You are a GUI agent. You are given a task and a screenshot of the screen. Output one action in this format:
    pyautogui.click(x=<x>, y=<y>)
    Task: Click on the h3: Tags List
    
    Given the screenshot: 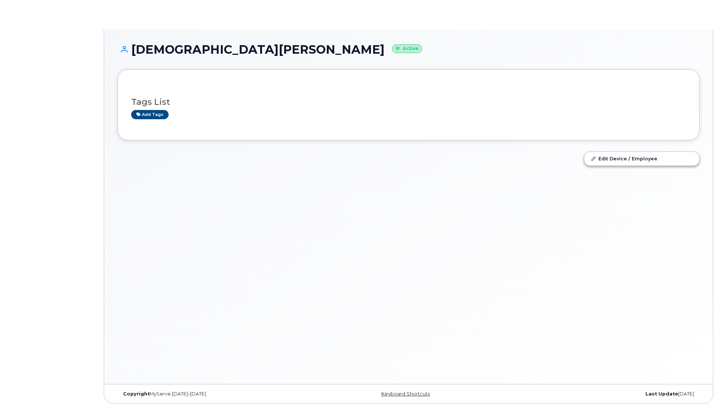 What is the action you would take?
    pyautogui.click(x=408, y=102)
    